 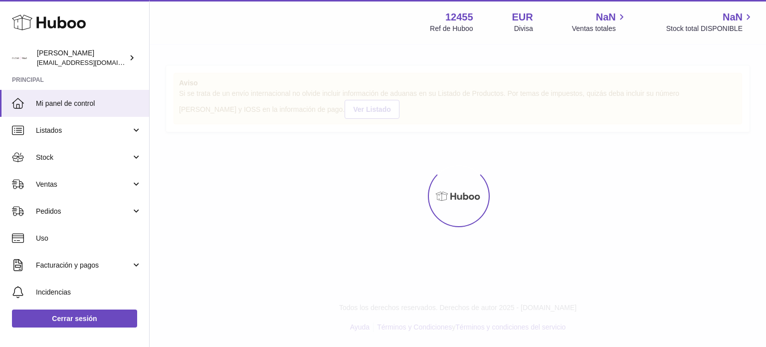 What do you see at coordinates (89, 238) in the screenshot?
I see `span: Uso` at bounding box center [89, 238].